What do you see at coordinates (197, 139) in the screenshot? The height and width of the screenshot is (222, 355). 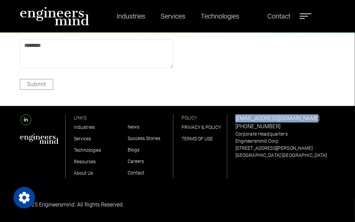 I see `a: TERMS OF USE` at bounding box center [197, 139].